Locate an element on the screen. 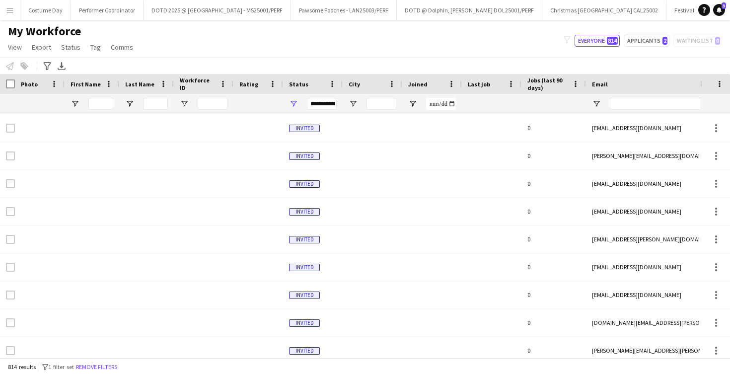 Image resolution: width=730 pixels, height=375 pixels. span: Jobs (last 90 days) is located at coordinates (548, 84).